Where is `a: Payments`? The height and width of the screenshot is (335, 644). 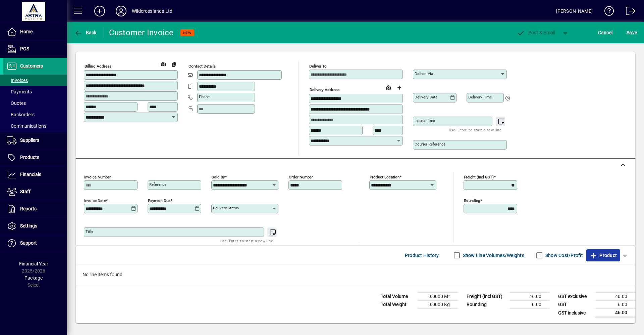
a: Payments is located at coordinates (35, 92).